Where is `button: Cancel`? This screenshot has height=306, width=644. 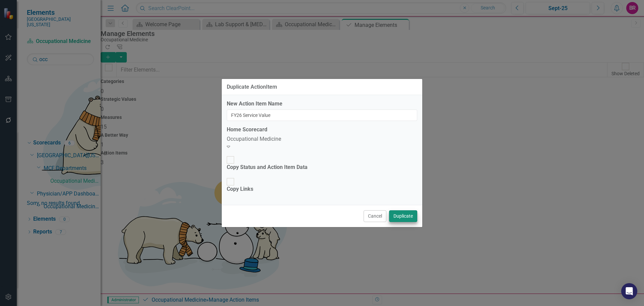
button: Cancel is located at coordinates (375, 216).